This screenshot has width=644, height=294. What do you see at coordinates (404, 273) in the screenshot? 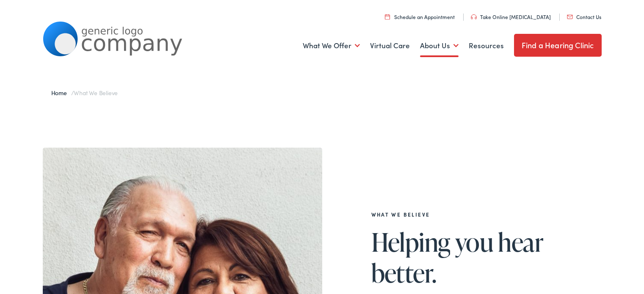
I see `span: better.` at bounding box center [404, 273].